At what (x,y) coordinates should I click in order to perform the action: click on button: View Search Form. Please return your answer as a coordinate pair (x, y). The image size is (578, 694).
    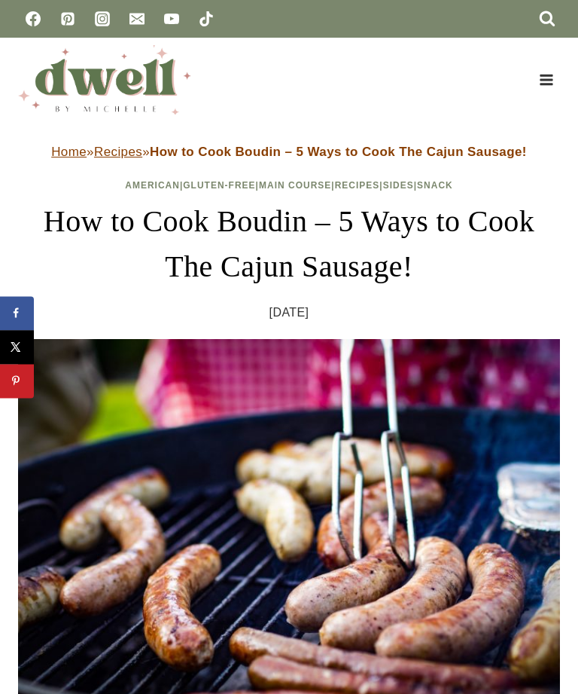
    Looking at the image, I should click on (548, 19).